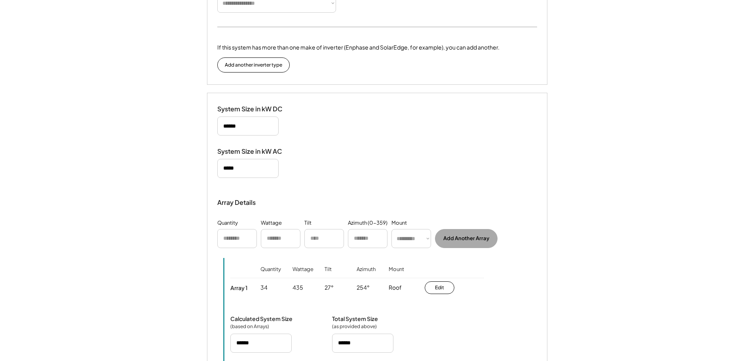  Describe the element at coordinates (261, 318) in the screenshot. I see `div: Calculated System Size` at that location.